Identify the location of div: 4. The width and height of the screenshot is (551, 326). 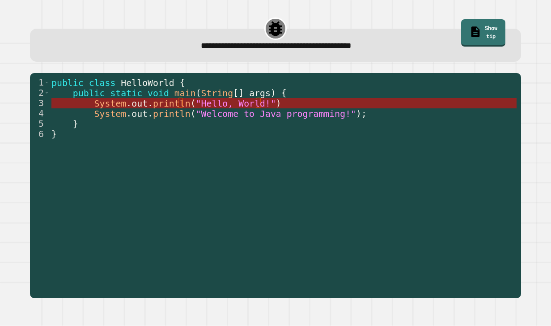
(40, 113).